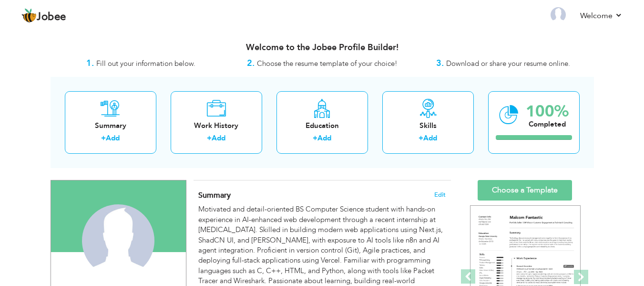 This screenshot has height=286, width=644. What do you see at coordinates (440, 63) in the screenshot?
I see `strong: 3.` at bounding box center [440, 63].